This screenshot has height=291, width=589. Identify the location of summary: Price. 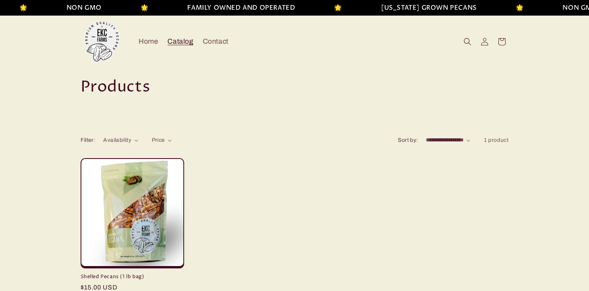
(162, 140).